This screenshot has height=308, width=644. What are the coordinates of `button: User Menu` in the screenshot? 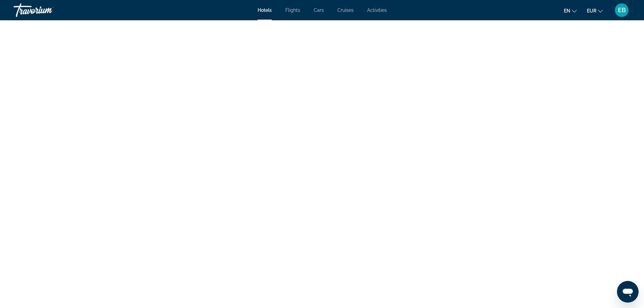 It's located at (622, 10).